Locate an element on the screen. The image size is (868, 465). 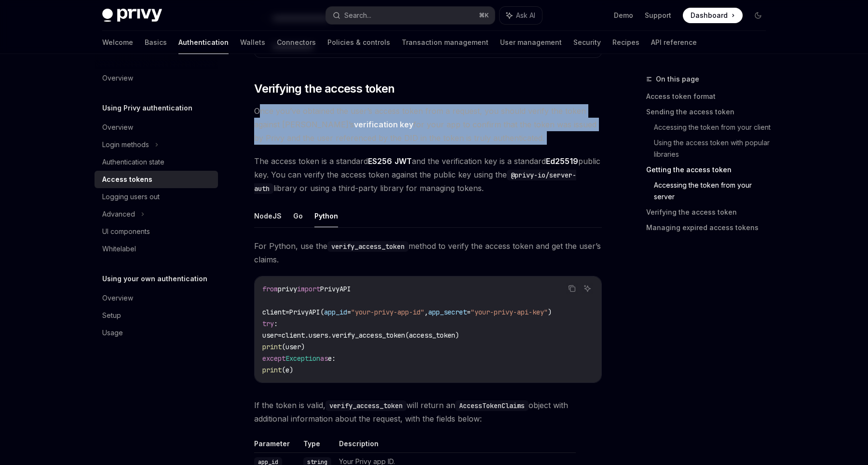
span: user is located at coordinates (270, 335).